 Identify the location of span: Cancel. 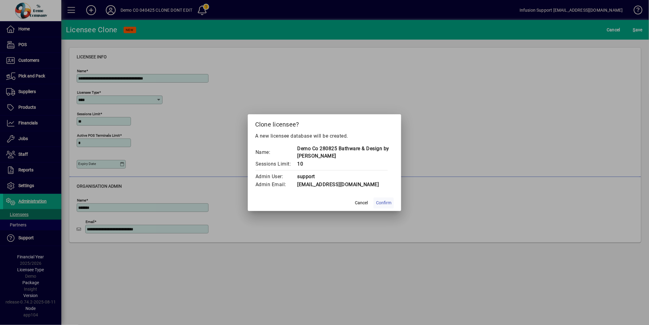
(362, 203).